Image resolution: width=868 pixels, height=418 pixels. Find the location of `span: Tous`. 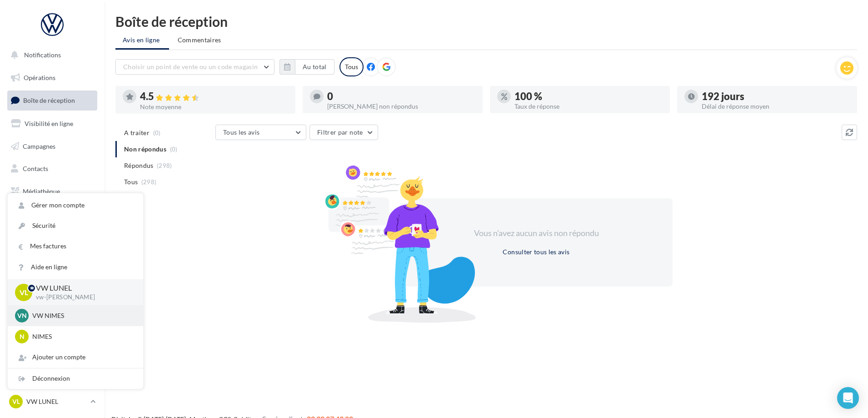

span: Tous is located at coordinates (131, 182).